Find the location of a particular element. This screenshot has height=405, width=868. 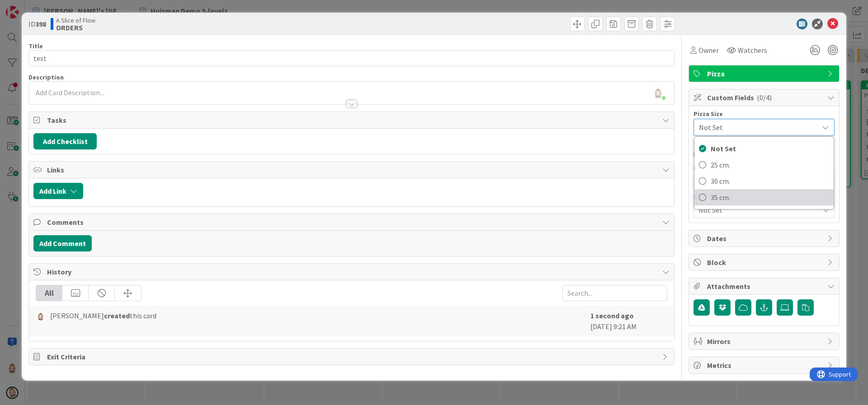

span: Links is located at coordinates (352, 170).